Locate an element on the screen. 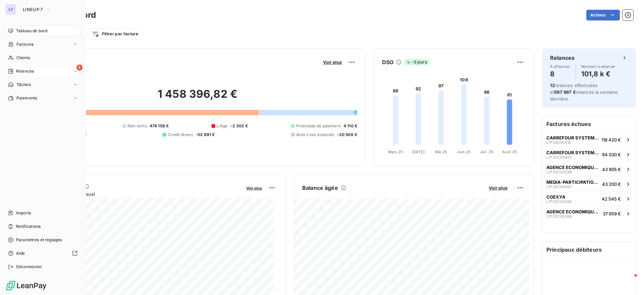 This screenshot has height=295, width=644. span: -5 jours is located at coordinates (416, 62).